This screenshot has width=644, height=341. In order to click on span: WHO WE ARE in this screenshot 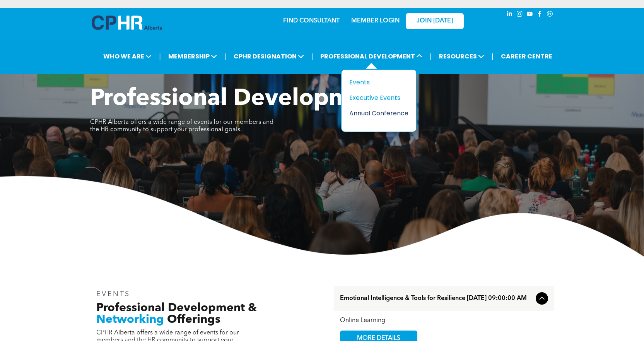, I will do `click(127, 56)`.